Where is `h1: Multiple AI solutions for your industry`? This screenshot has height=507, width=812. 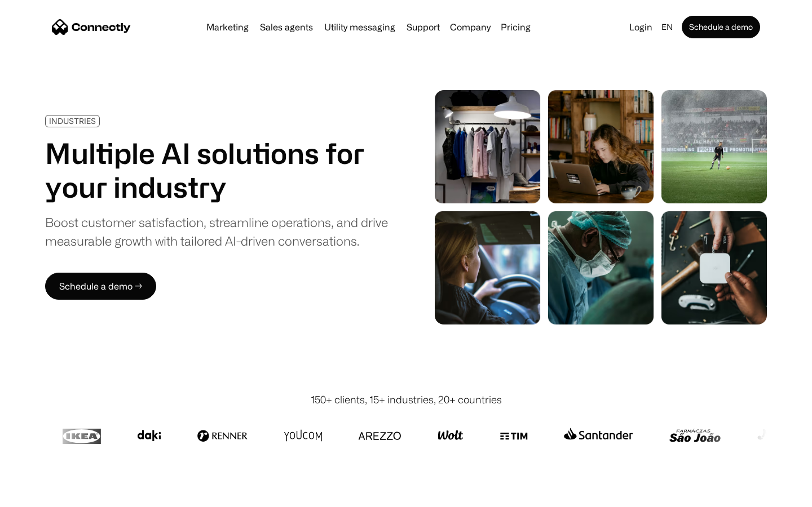 h1: Multiple AI solutions for your industry is located at coordinates (216, 170).